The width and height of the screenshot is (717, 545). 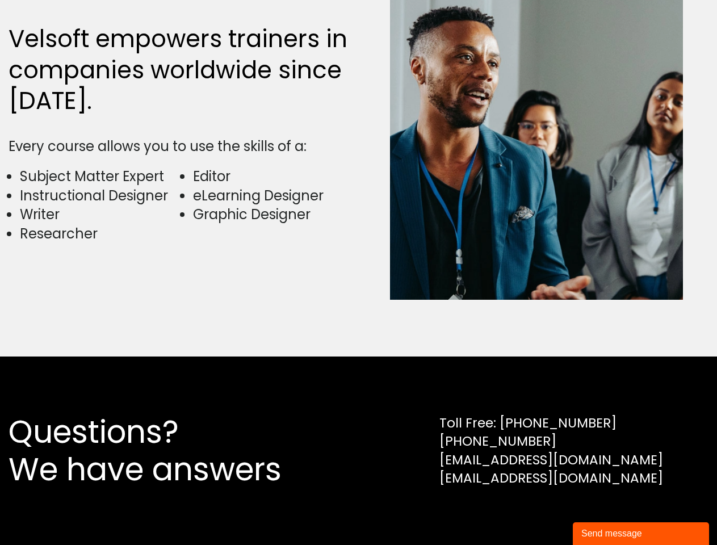 I want to click on li: Researcher, so click(x=99, y=234).